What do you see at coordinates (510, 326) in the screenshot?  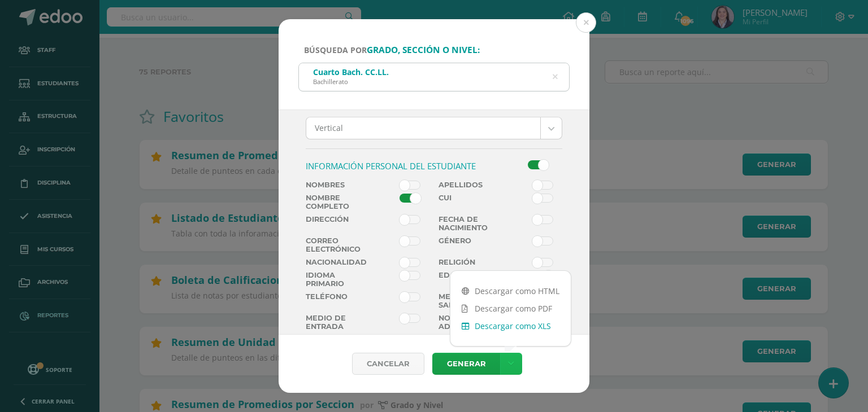 I see `a: Descargar como XLS` at bounding box center [510, 326].